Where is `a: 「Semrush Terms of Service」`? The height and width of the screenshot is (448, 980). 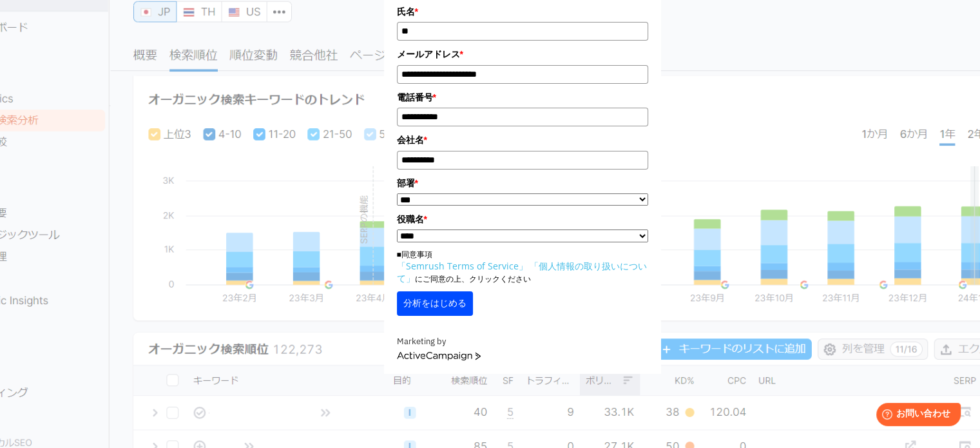
a: 「Semrush Terms of Service」 is located at coordinates (462, 266).